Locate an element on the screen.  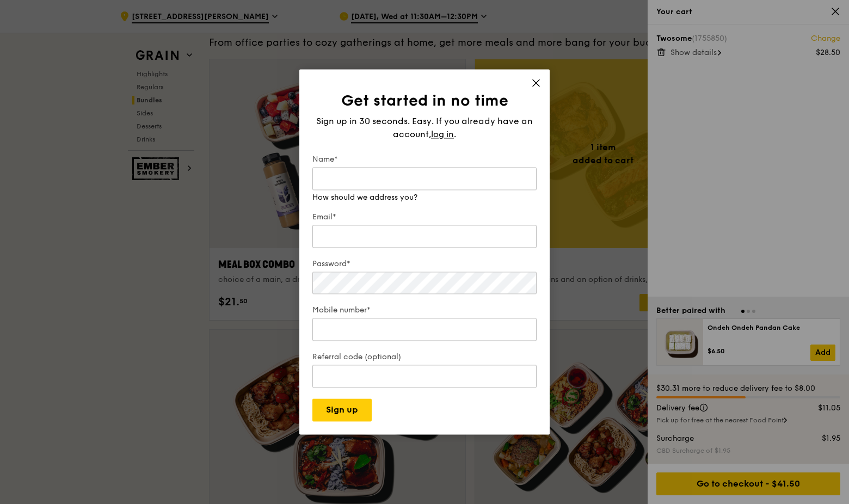
label: Referral code (optional) is located at coordinates (425, 358).